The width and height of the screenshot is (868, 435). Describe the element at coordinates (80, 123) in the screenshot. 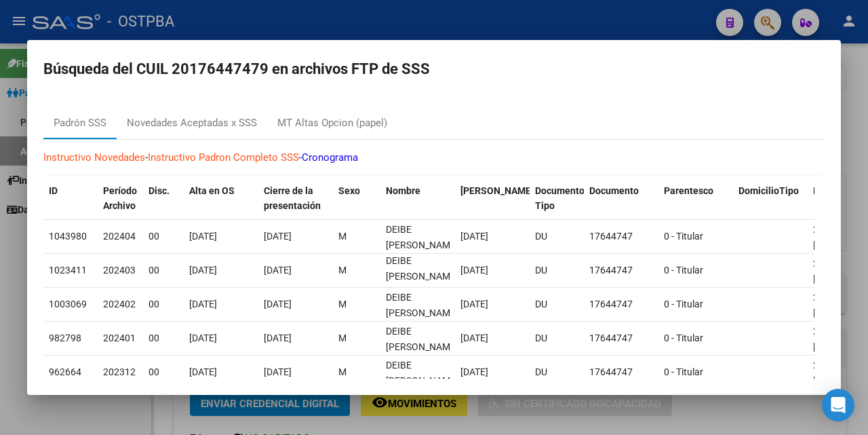

I see `div: Padrón SSS` at that location.